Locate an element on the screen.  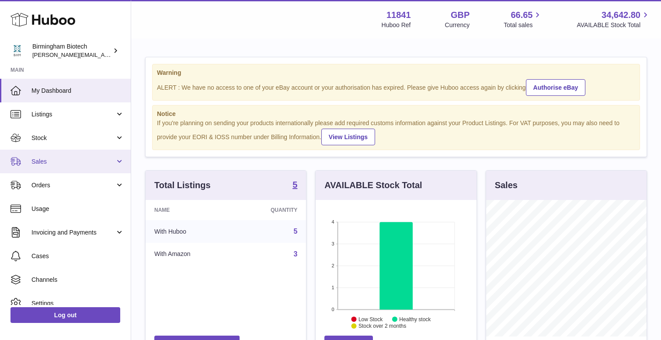
th: Name is located at coordinates (189, 210).